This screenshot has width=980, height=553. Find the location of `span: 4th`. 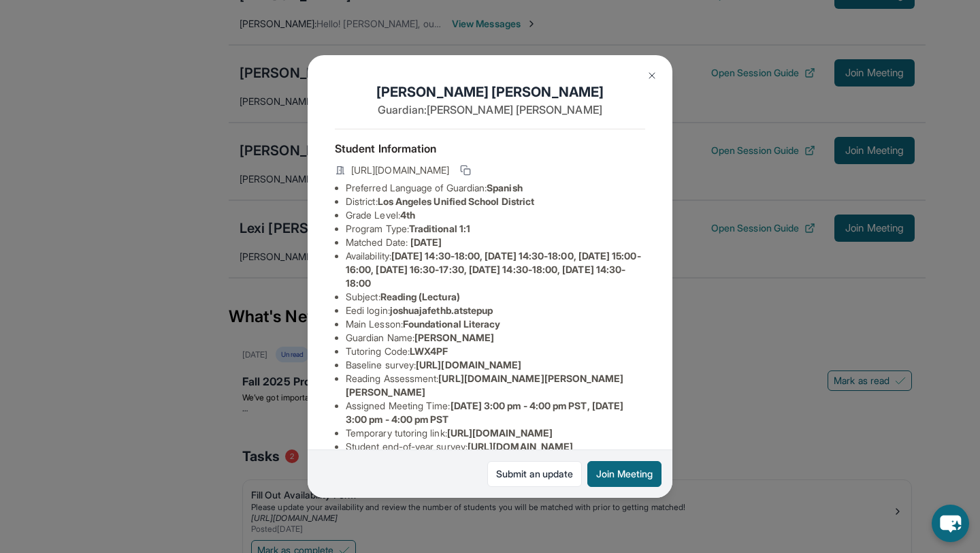

span: 4th is located at coordinates (408, 215).